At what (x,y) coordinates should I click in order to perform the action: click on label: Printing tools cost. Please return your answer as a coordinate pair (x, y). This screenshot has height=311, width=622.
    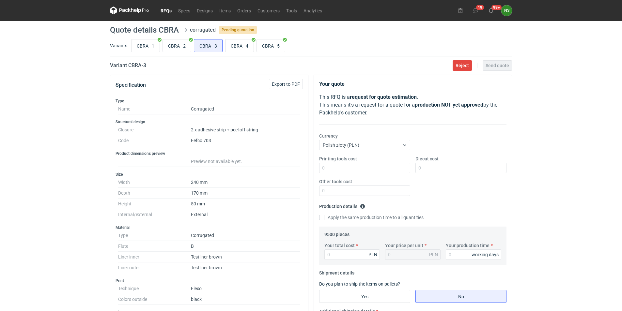
    Looking at the image, I should click on (338, 159).